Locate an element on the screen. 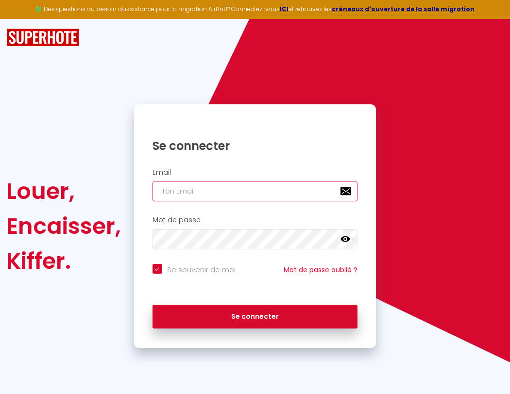 The image size is (510, 394). div: Kiffer. is located at coordinates (64, 261).